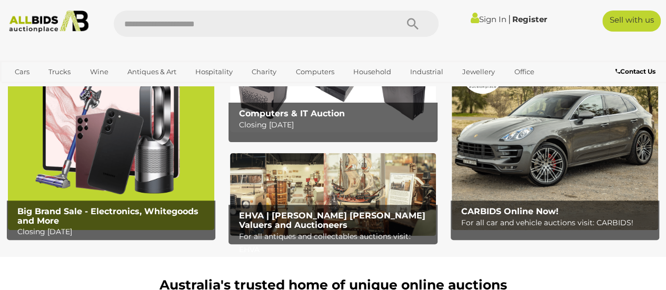 The width and height of the screenshot is (666, 290). Describe the element at coordinates (488, 19) in the screenshot. I see `a: Sign In` at that location.